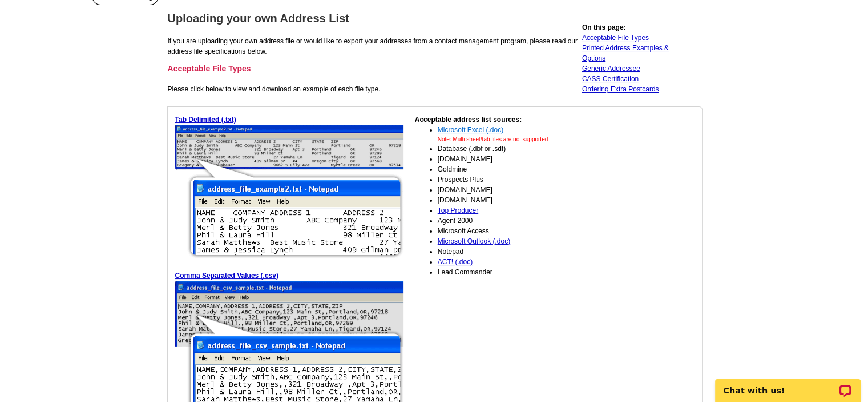  Describe the element at coordinates (374, 18) in the screenshot. I see `h1: Uploading your own Address List` at that location.